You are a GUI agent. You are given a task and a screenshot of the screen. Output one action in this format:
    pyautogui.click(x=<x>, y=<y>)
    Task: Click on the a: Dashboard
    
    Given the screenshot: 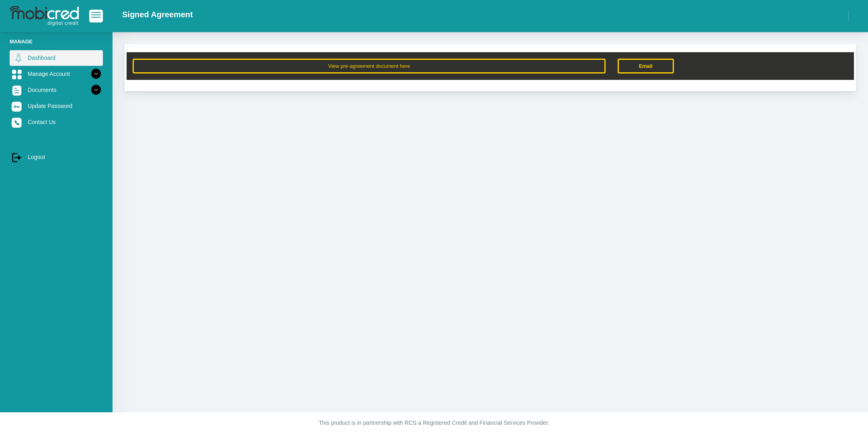 What is the action you would take?
    pyautogui.click(x=57, y=58)
    